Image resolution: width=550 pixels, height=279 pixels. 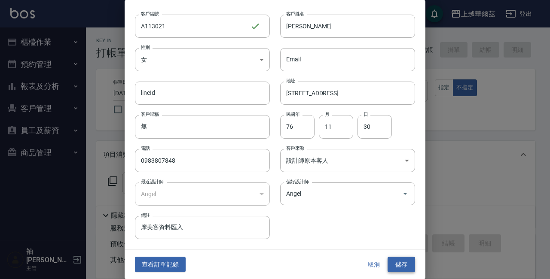 What do you see at coordinates (145, 47) in the screenshot?
I see `label: 性別` at bounding box center [145, 47].